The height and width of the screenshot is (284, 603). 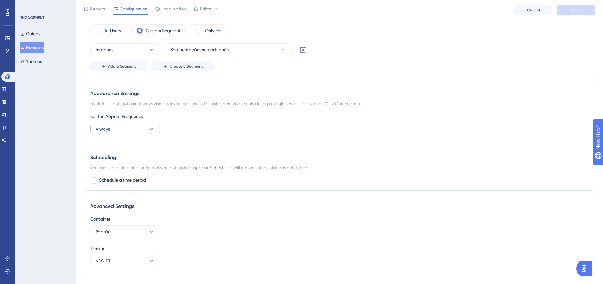 I want to click on div: Theme, so click(x=339, y=248).